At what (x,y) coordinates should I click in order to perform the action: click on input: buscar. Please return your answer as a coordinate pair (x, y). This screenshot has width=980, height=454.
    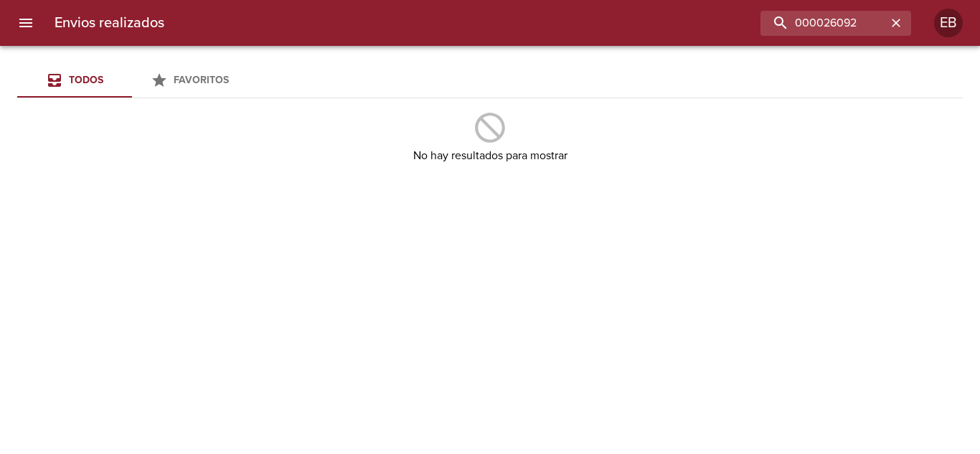
    Looking at the image, I should click on (823, 23).